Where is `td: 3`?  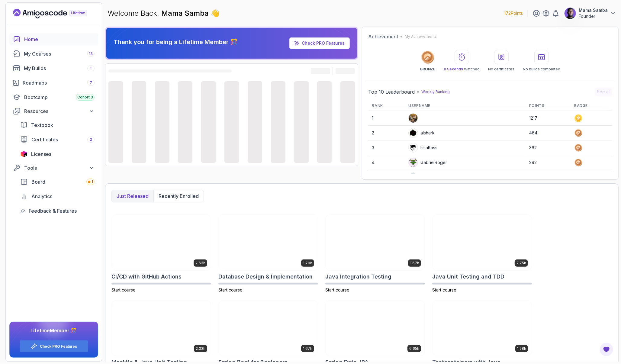
td: 3 is located at coordinates (386, 148).